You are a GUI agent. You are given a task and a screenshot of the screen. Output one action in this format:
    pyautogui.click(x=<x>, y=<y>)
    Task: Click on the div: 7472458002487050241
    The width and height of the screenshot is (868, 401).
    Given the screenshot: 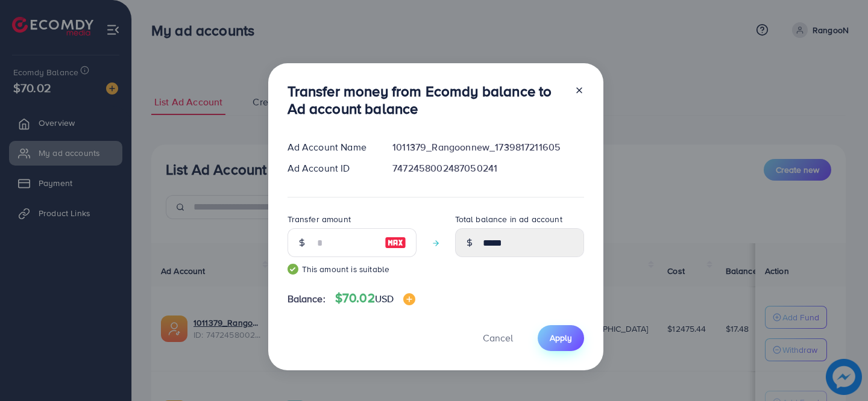 What is the action you would take?
    pyautogui.click(x=488, y=168)
    